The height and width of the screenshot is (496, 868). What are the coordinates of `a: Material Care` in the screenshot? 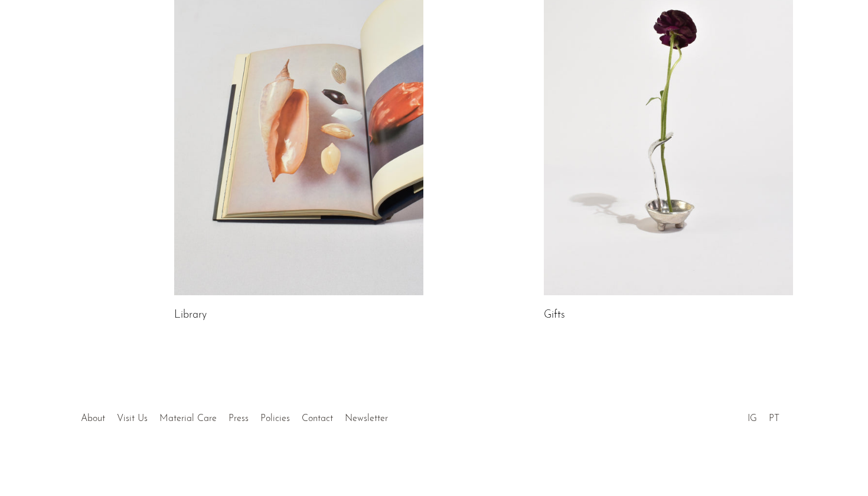 It's located at (188, 419).